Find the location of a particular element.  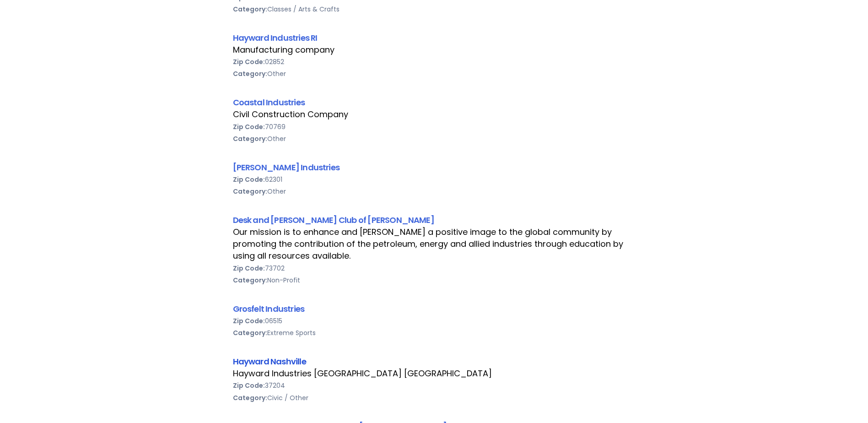

a: Hayward Industries RI is located at coordinates (275, 38).